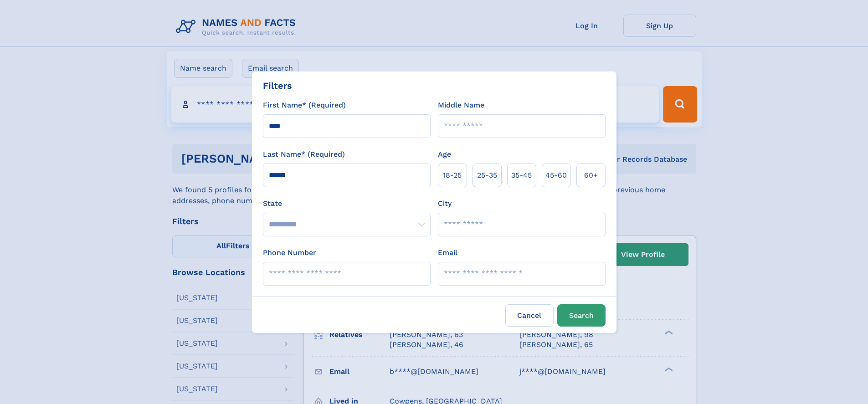 The image size is (868, 404). I want to click on label: Age, so click(444, 154).